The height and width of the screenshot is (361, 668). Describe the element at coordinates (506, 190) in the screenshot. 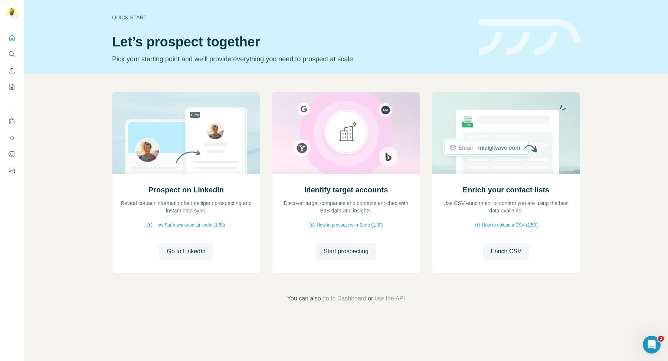

I see `h2: Enrich your contact lists` at that location.